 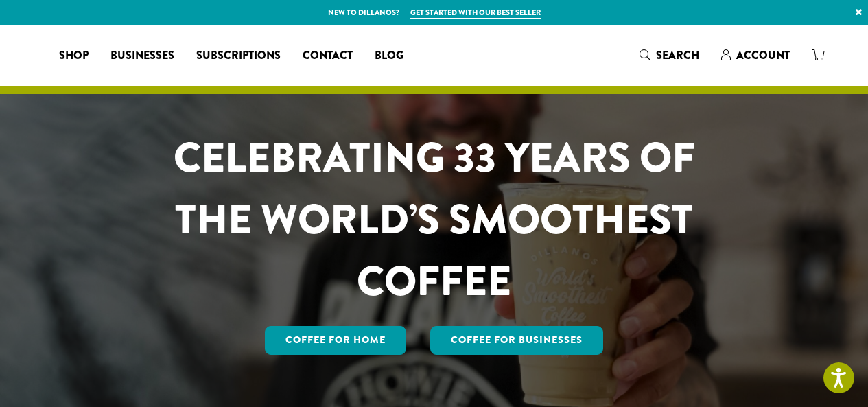 What do you see at coordinates (73, 56) in the screenshot?
I see `a: Shop` at bounding box center [73, 56].